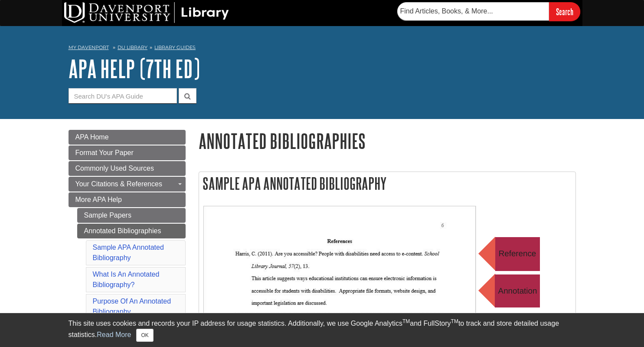 The height and width of the screenshot is (347, 644). What do you see at coordinates (489, 12) in the screenshot?
I see `form: Searches DU Library's articles, books, and more` at bounding box center [489, 12].